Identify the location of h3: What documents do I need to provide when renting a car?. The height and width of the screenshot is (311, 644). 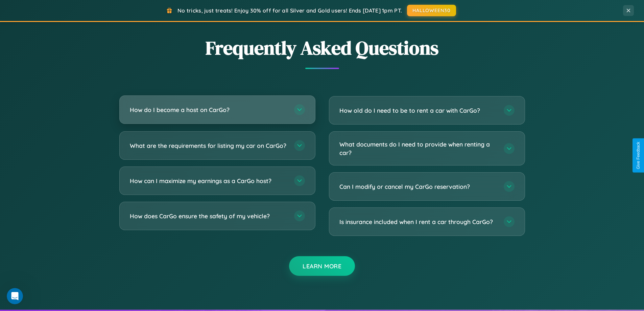
(418, 148).